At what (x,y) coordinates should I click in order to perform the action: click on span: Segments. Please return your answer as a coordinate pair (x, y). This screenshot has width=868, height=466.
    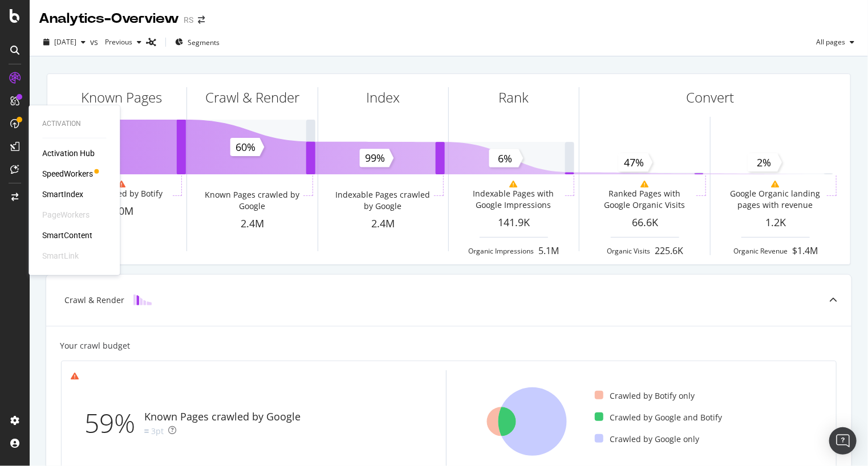
    Looking at the image, I should click on (203, 42).